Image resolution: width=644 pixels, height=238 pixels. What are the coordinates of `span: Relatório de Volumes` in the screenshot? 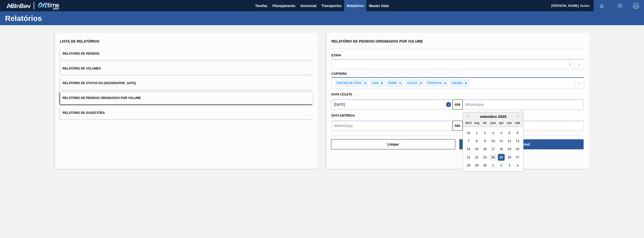 It's located at (82, 68).